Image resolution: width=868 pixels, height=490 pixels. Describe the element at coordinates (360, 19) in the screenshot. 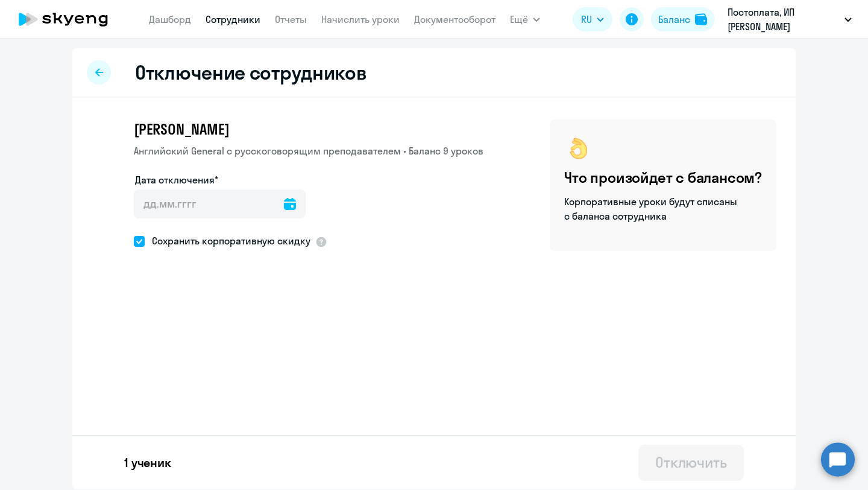

I see `a: Начислить уроки` at that location.